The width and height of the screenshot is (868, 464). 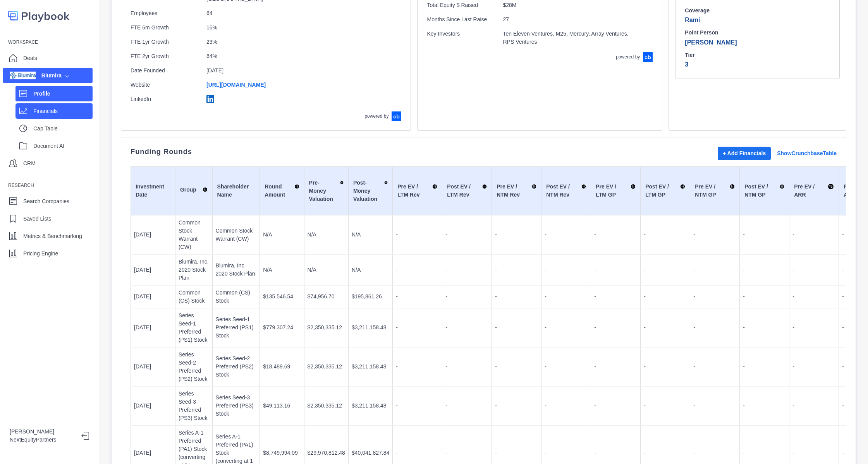 What do you see at coordinates (165, 28) in the screenshot?
I see `p: FTE 6m Growth` at bounding box center [165, 28].